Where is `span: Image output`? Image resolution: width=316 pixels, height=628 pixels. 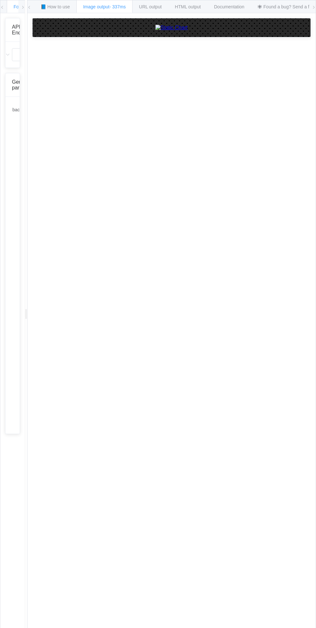 span: Image output is located at coordinates (104, 7).